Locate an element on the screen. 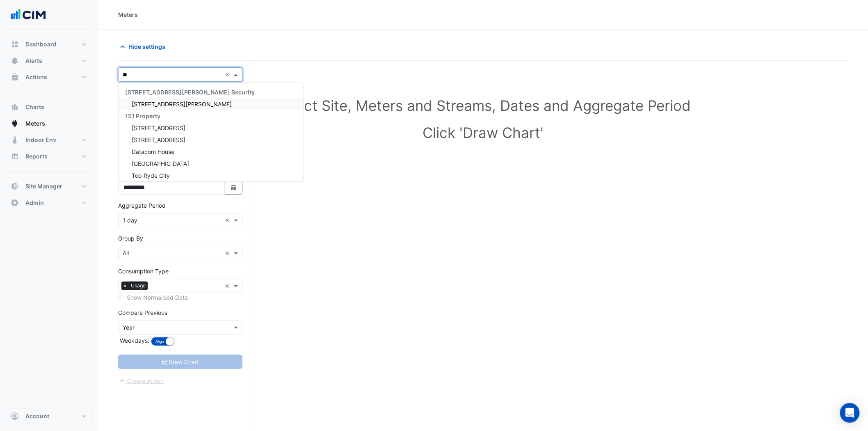  button: Indoor Env is located at coordinates (49, 140).